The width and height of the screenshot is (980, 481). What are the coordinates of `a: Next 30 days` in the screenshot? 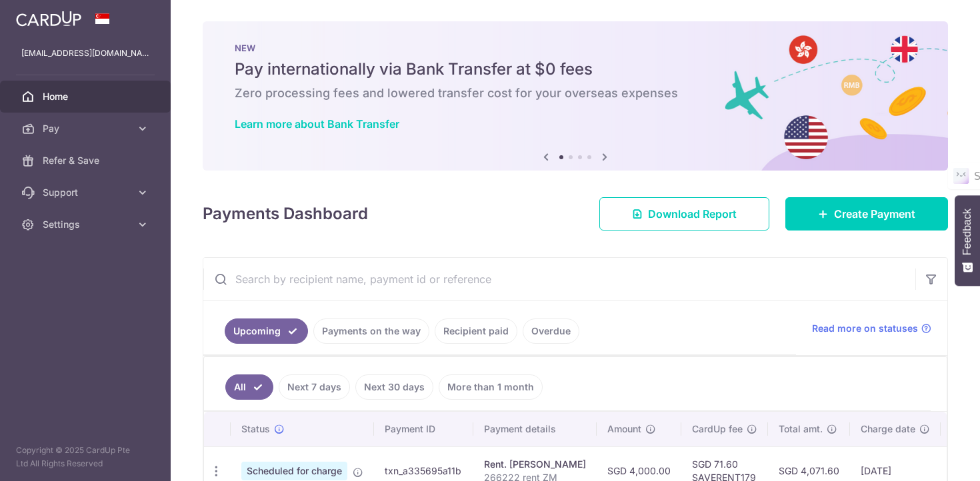 It's located at (394, 387).